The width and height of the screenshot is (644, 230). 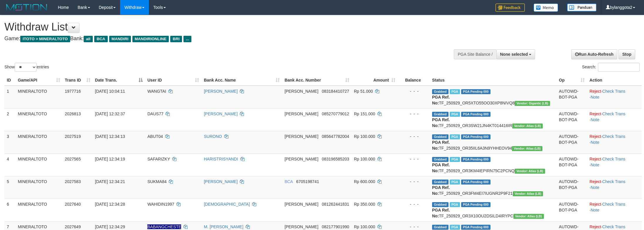 What do you see at coordinates (374, 80) in the screenshot?
I see `th: Amount: activate to sort column ascending` at bounding box center [374, 80].